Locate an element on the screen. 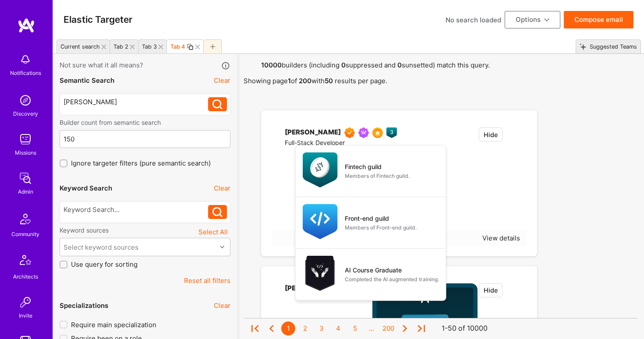  div: Architects is located at coordinates (26, 276).